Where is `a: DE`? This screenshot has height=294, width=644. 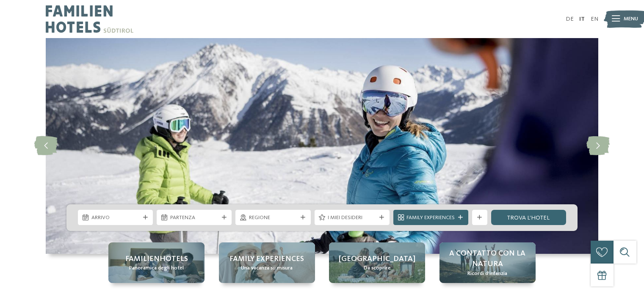 a: DE is located at coordinates (570, 19).